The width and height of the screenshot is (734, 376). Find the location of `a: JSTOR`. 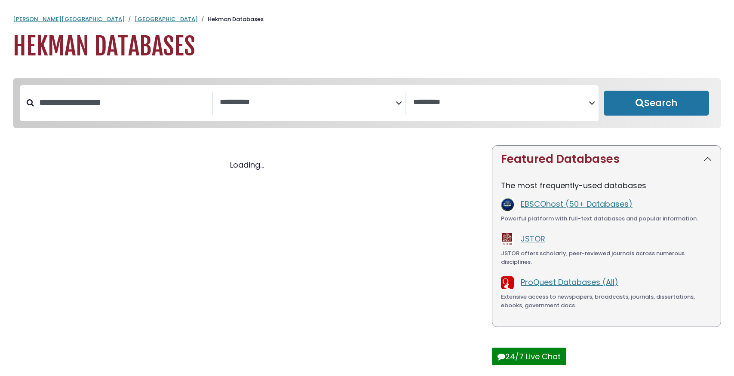

a: JSTOR is located at coordinates (533, 239).